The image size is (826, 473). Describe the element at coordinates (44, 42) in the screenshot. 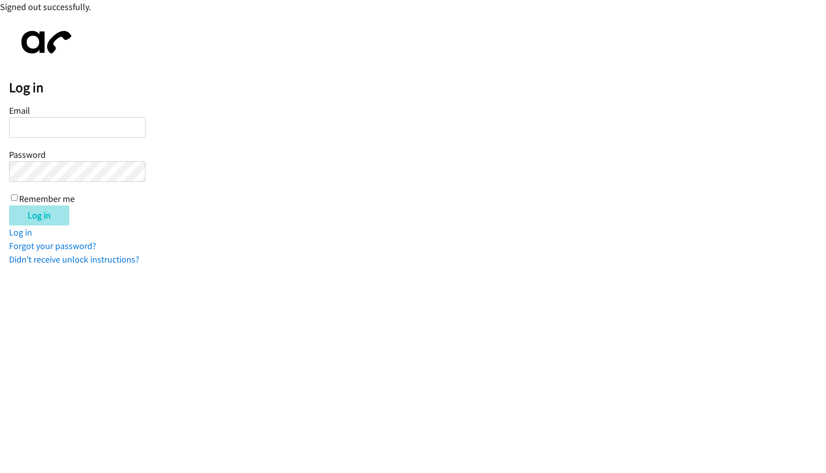

I see `img: aphone-8a226864a2ddd6a5e75d1ebefc011f4aa8f32683c2d82f3fb0802fe031f96514.svg` at that location.